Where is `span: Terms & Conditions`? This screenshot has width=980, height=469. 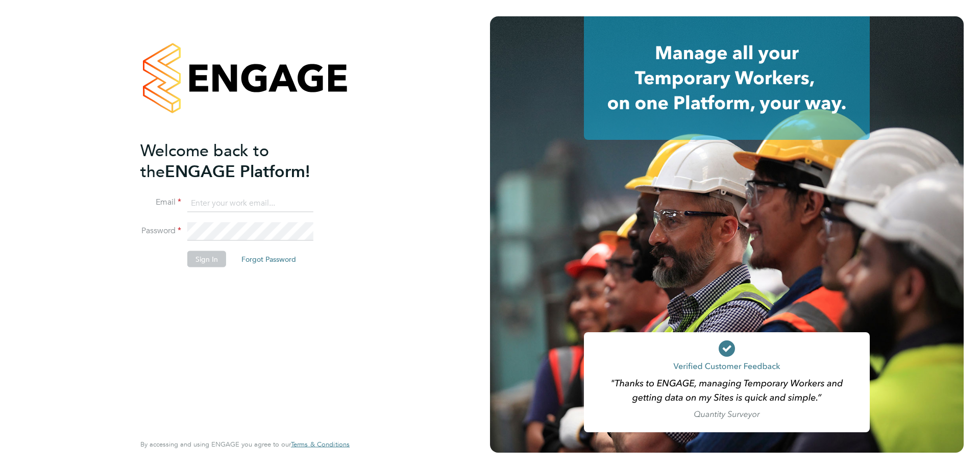 span: Terms & Conditions is located at coordinates (320, 444).